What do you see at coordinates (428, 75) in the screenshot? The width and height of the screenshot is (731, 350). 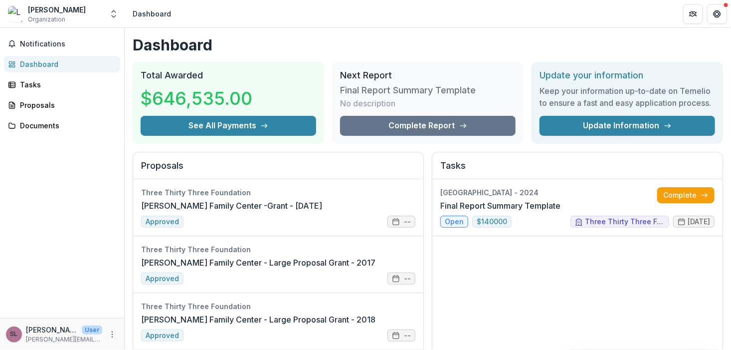 I see `h2: Next Report` at bounding box center [428, 75].